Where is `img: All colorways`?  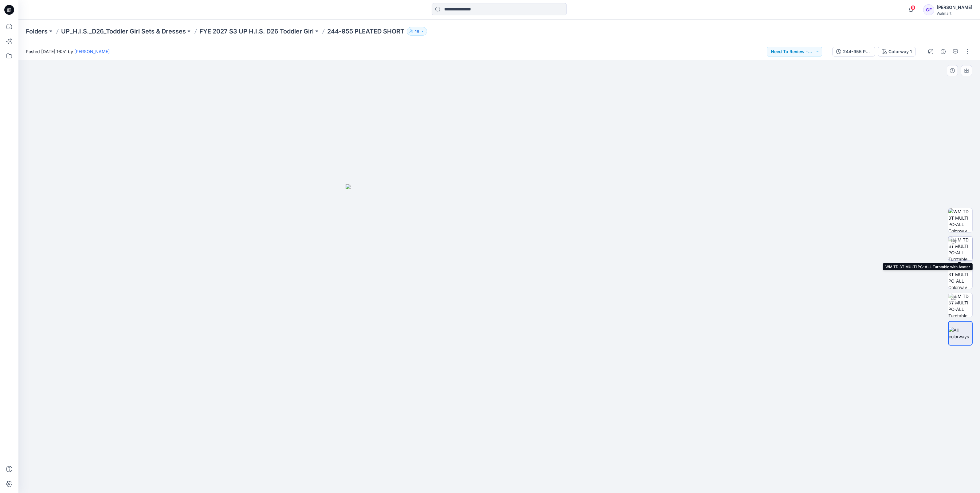
img: All colorways is located at coordinates (960, 333).